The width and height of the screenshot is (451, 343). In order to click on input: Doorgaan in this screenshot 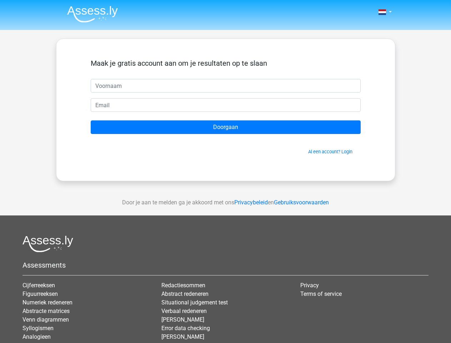, I will do `click(226, 127)`.